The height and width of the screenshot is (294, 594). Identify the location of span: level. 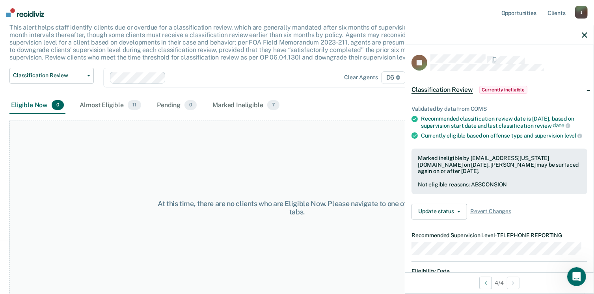
(574, 136).